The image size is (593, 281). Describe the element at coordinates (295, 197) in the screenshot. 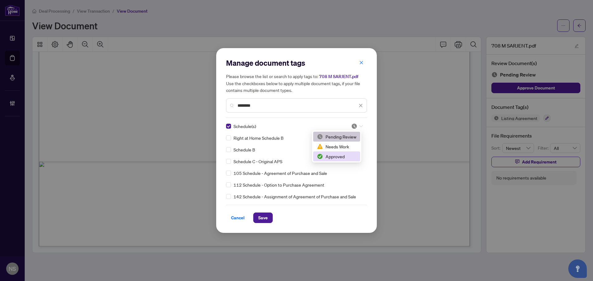

I see `span: 142 Schedule - Assignment of Agreement of Purchase and Sale` at that location.